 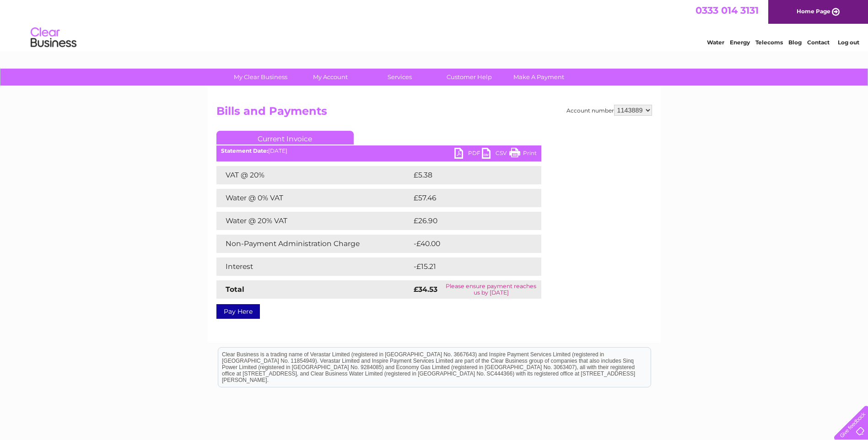 What do you see at coordinates (539, 77) in the screenshot?
I see `a: Make A Payment` at bounding box center [539, 77].